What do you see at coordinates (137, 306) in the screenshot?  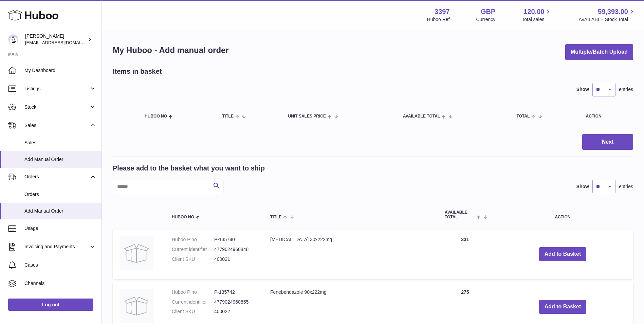 I see `img: Fenebendazole 90x222mg` at bounding box center [137, 306].